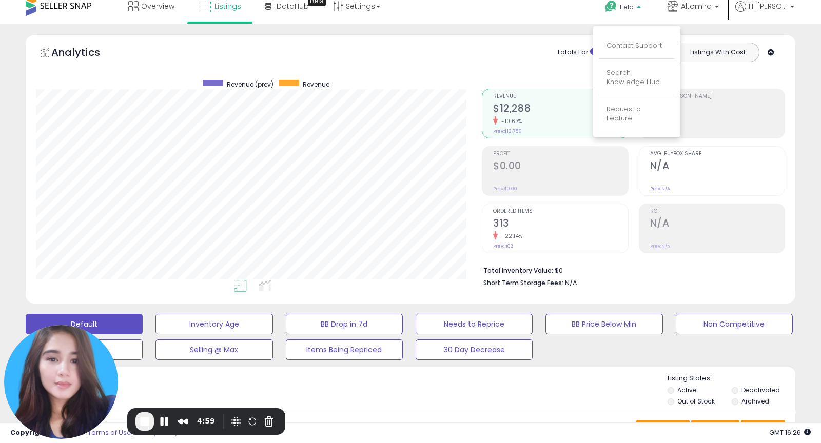  Describe the element at coordinates (717, 211) in the screenshot. I see `span: ROI` at that location.